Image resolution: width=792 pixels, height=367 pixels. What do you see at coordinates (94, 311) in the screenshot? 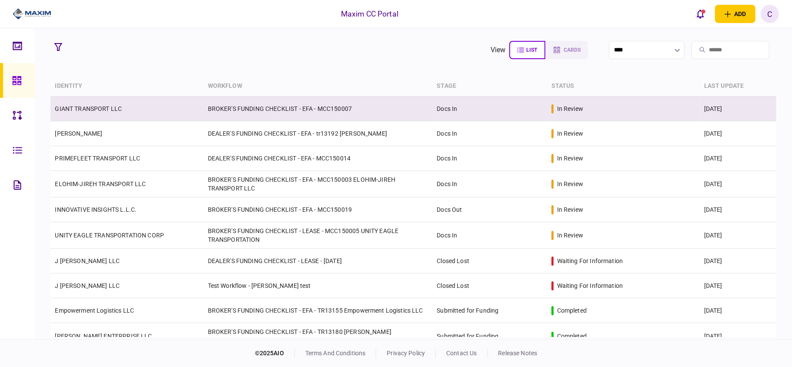
I see `a: Empowerment Logistics LLC` at bounding box center [94, 311].